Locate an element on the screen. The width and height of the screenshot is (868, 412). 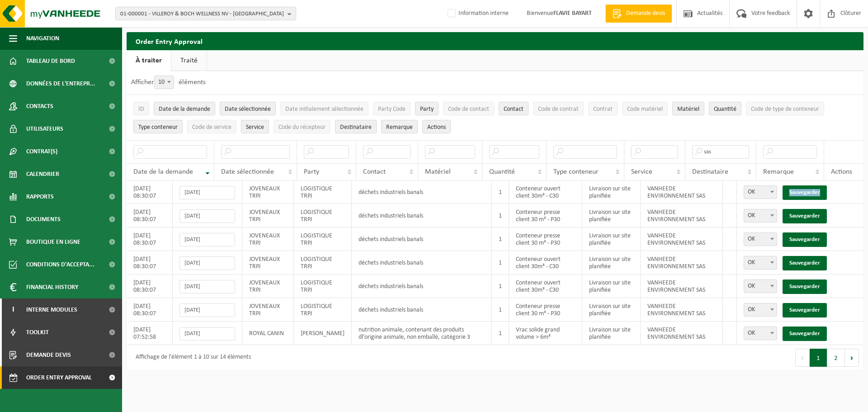
span: Type conteneur is located at coordinates (576, 172).